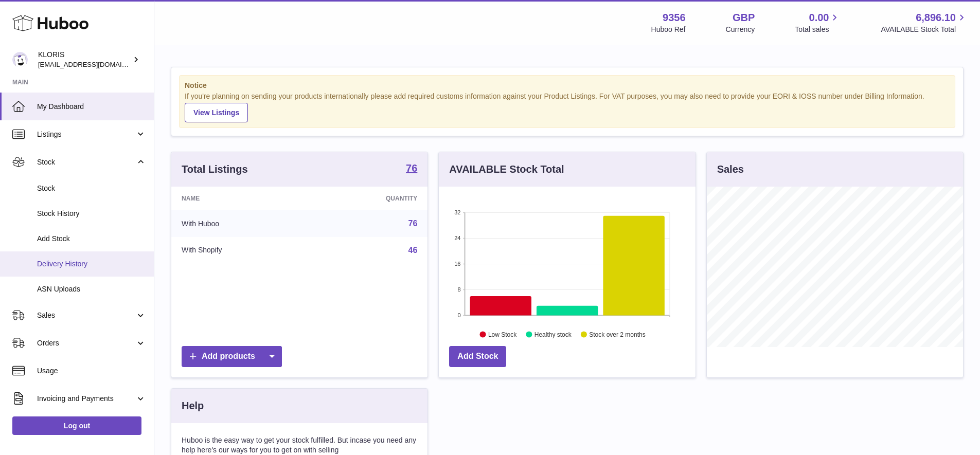  I want to click on a: Log out, so click(77, 425).